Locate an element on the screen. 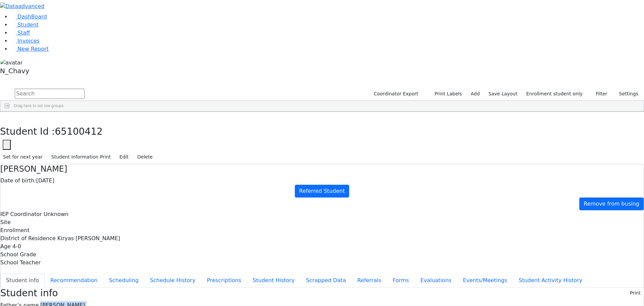 The width and height of the screenshot is (644, 306). button: Student Information Print is located at coordinates (81, 157).